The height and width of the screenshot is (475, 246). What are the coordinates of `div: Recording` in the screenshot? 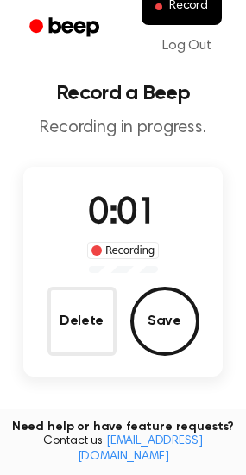 It's located at (123, 250).